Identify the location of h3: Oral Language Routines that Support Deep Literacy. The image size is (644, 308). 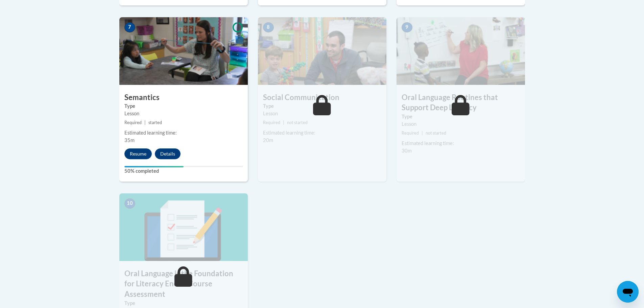
(461, 103).